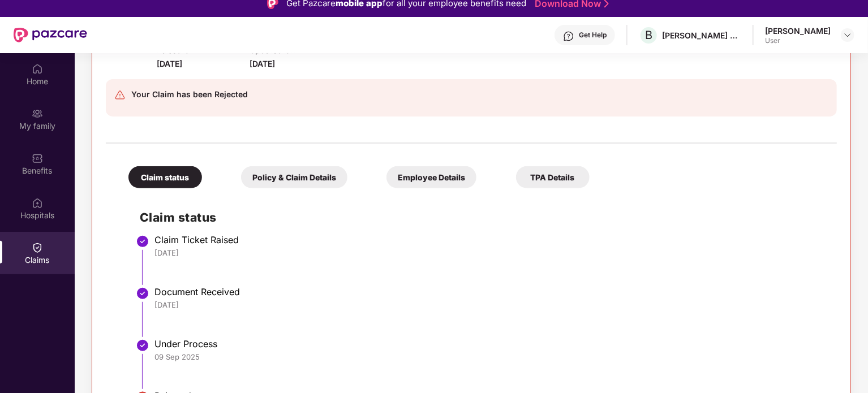 This screenshot has width=868, height=393. What do you see at coordinates (848, 35) in the screenshot?
I see `img: svg+xml;base64,PHN2ZyBpZD0iRHJvcGRvd24tMzJ4MzIiIHhtbG5zPSJodHRwOi8vd3d3LnczLm9yZy8yMDAwL3N2ZyIgd2...` at bounding box center [848, 35].